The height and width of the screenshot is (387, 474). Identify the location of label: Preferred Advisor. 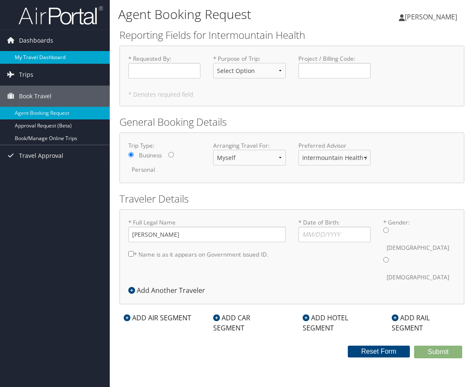
(334, 145).